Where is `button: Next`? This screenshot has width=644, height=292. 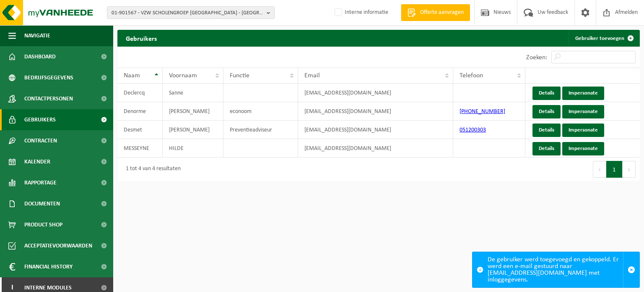
button: Next is located at coordinates (629, 169).